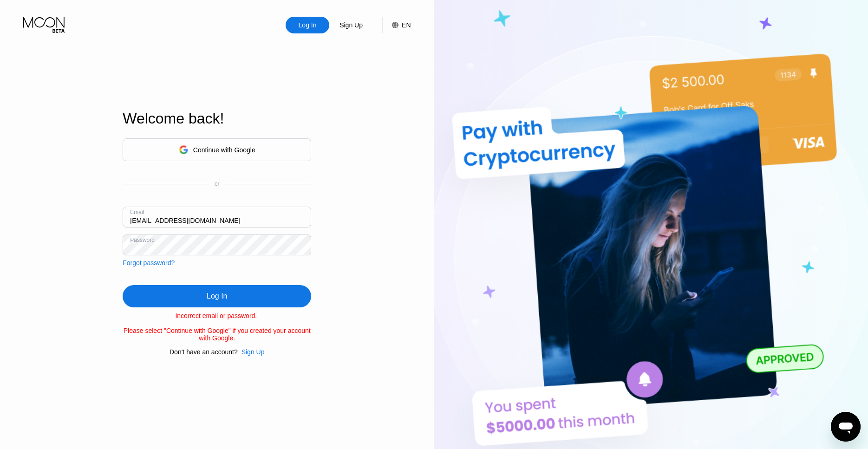 The width and height of the screenshot is (868, 449). I want to click on div: Forgot password?, so click(149, 263).